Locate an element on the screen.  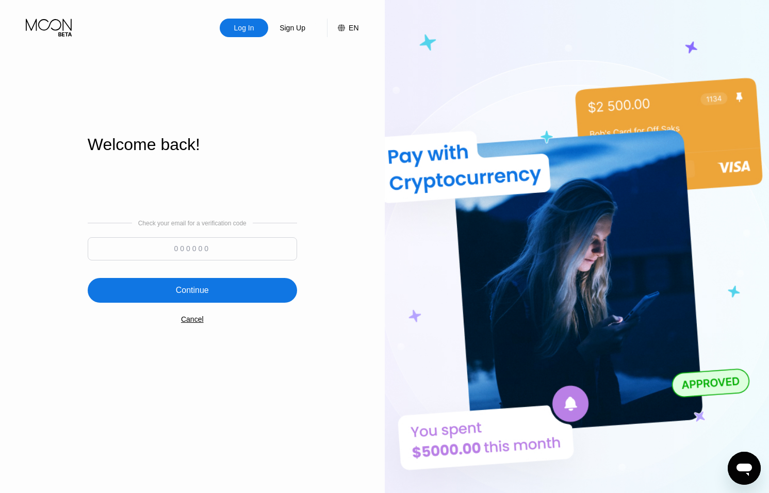
input: 000000 is located at coordinates (192, 249).